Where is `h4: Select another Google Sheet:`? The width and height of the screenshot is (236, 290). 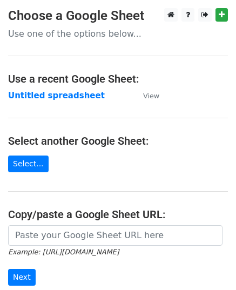 h4: Select another Google Sheet: is located at coordinates (118, 141).